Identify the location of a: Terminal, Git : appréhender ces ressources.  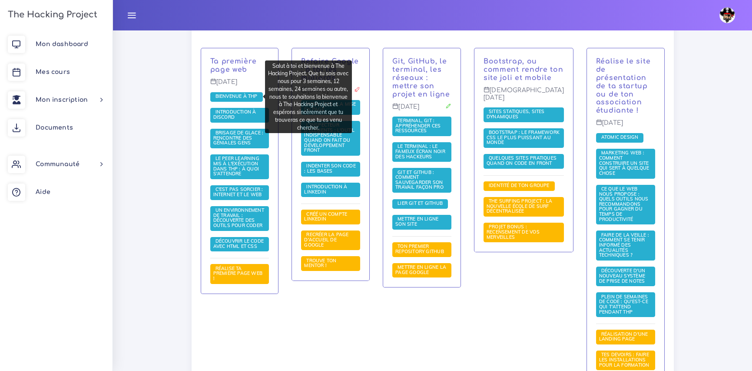
(418, 126).